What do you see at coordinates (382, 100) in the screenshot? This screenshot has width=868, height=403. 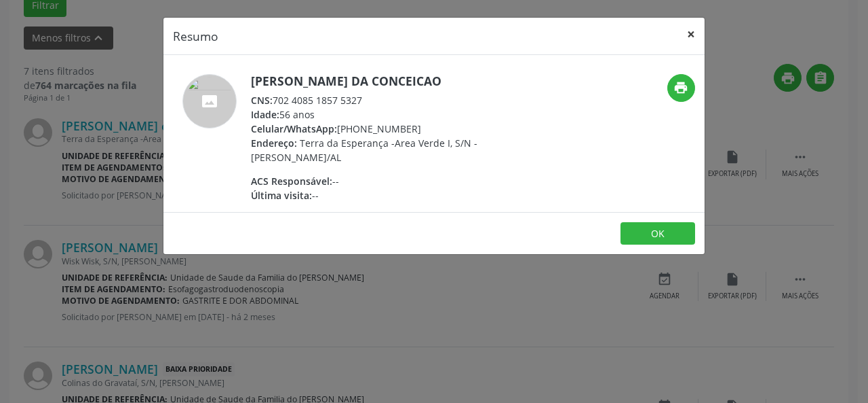 I see `div: 702 4085 1857 5327` at bounding box center [382, 100].